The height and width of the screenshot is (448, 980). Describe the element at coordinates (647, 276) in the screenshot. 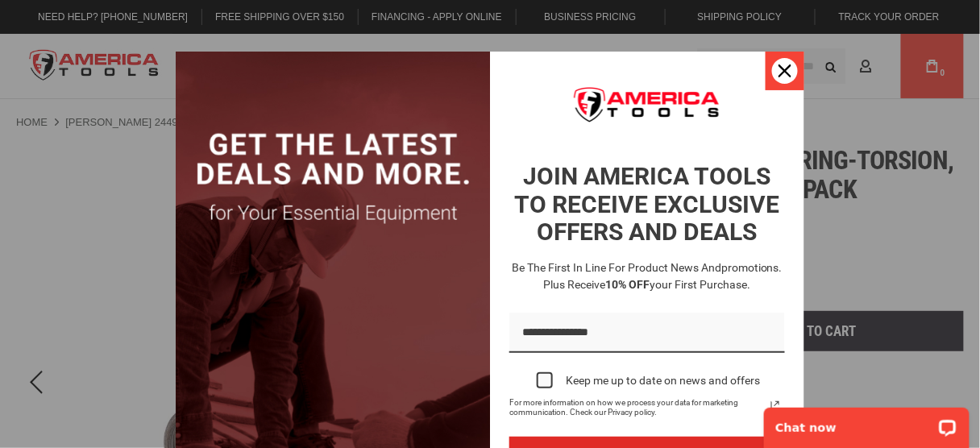

I see `h3: Be the first in line for product news and` at that location.